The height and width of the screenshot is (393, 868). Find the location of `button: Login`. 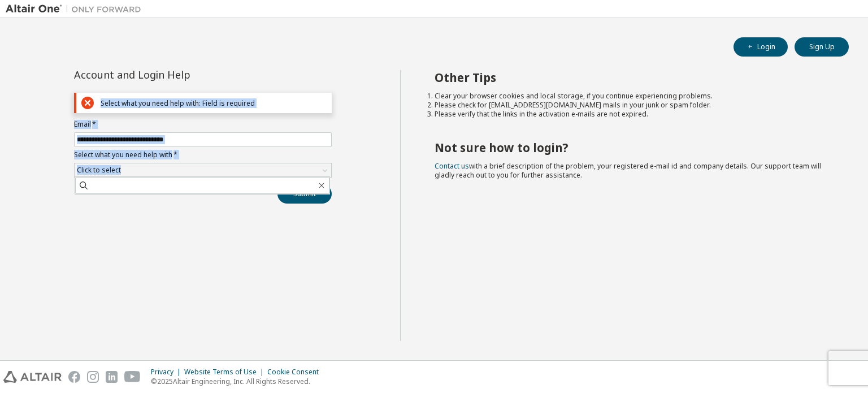

button: Login is located at coordinates (761, 47).